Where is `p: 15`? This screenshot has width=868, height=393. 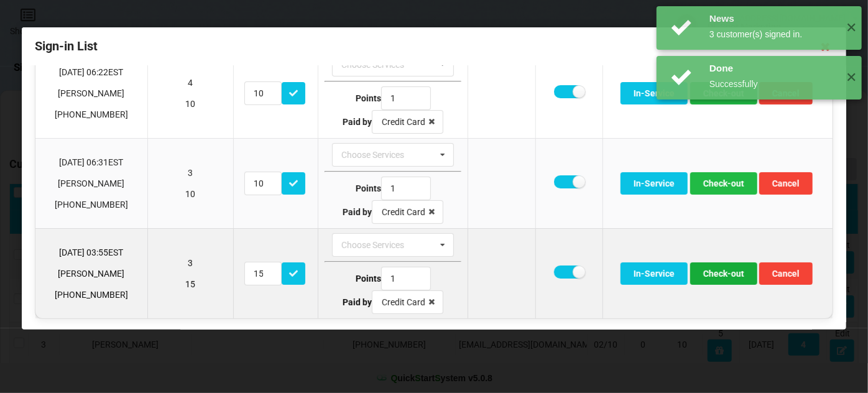 p: 15 is located at coordinates (190, 284).